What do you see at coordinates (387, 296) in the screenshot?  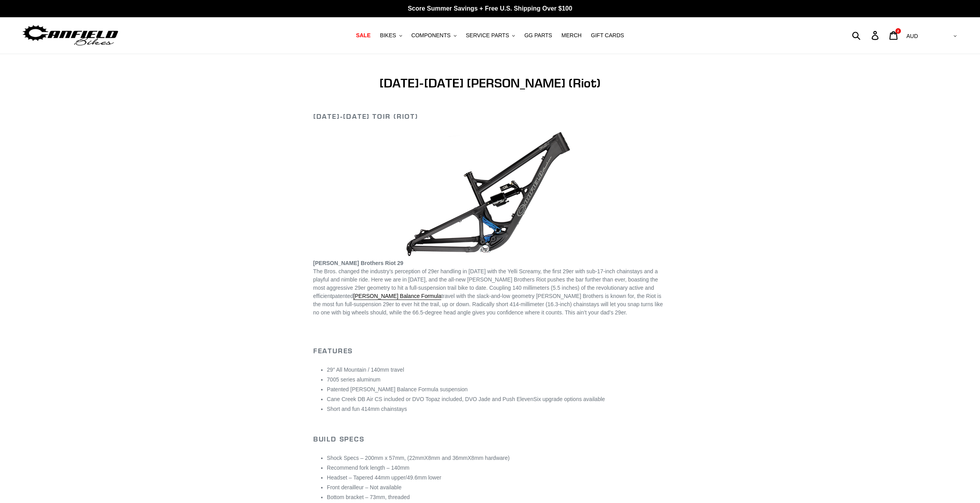 I see `span: patented` at bounding box center [387, 296].